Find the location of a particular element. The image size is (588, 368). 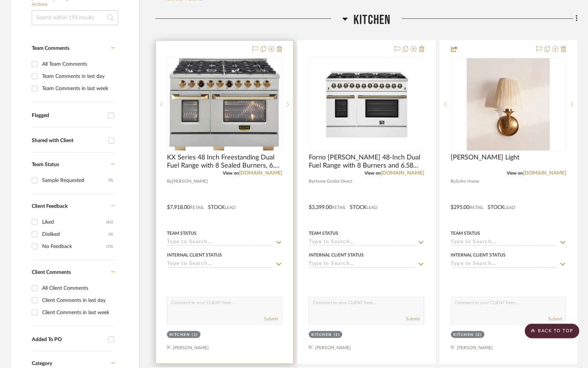

div: Sample Requested is located at coordinates (76, 181).